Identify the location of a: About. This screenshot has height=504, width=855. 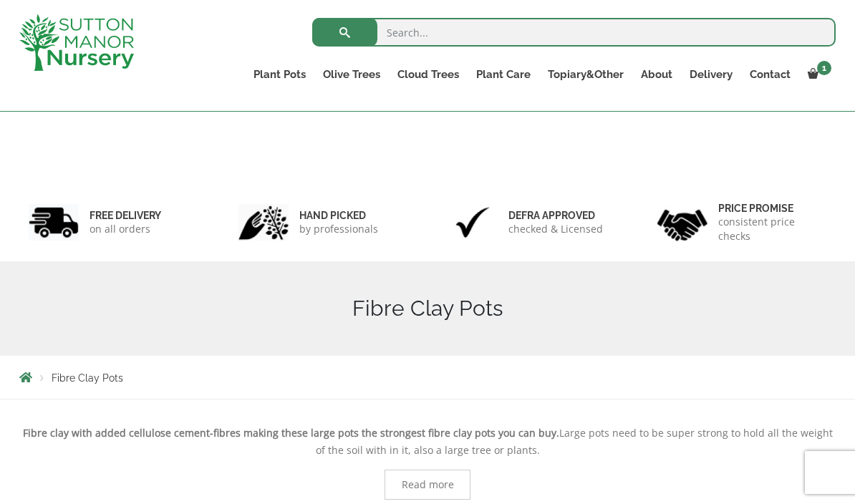
(657, 75).